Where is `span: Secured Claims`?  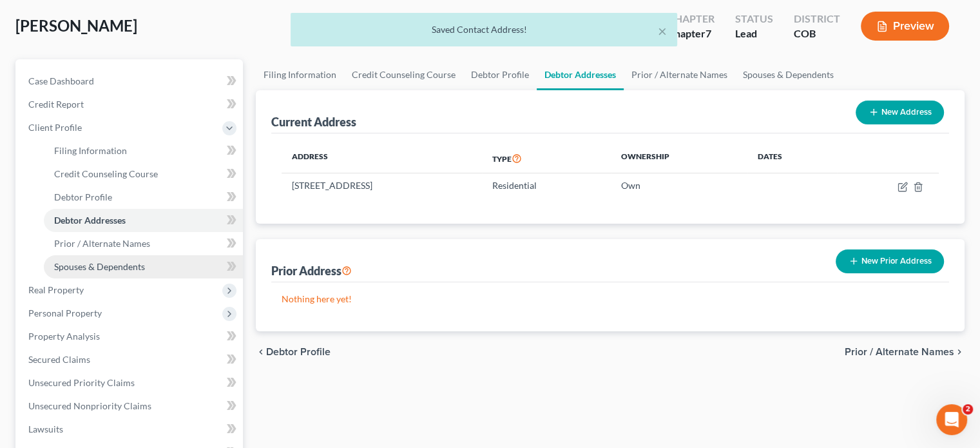
span: Secured Claims is located at coordinates (59, 359).